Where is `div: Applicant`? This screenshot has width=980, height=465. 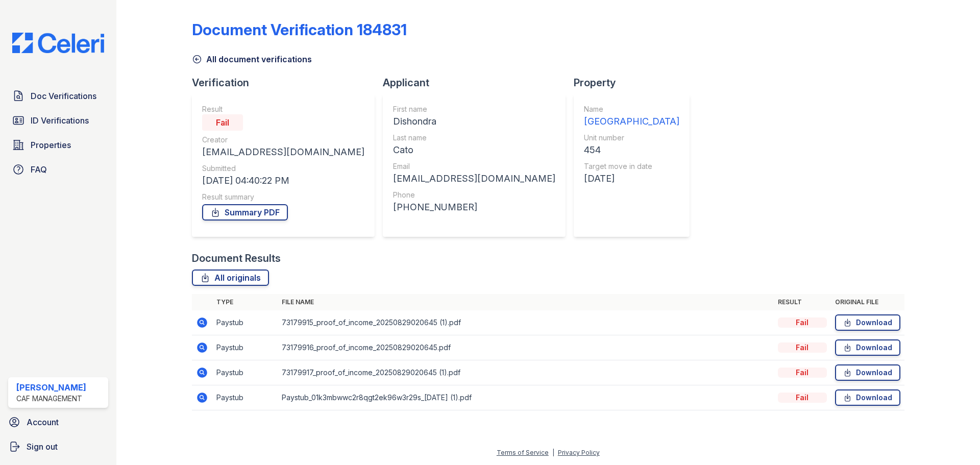 div: Applicant is located at coordinates (478, 83).